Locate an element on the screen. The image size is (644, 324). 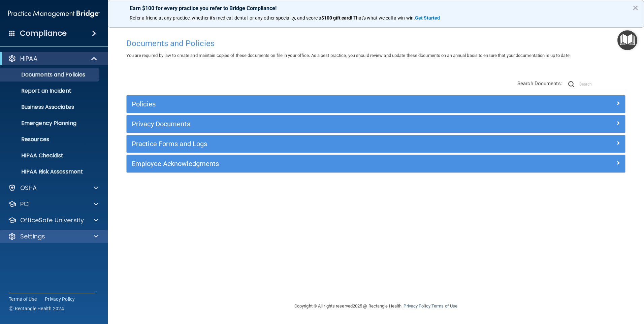
p: OSHA is located at coordinates (29, 188).